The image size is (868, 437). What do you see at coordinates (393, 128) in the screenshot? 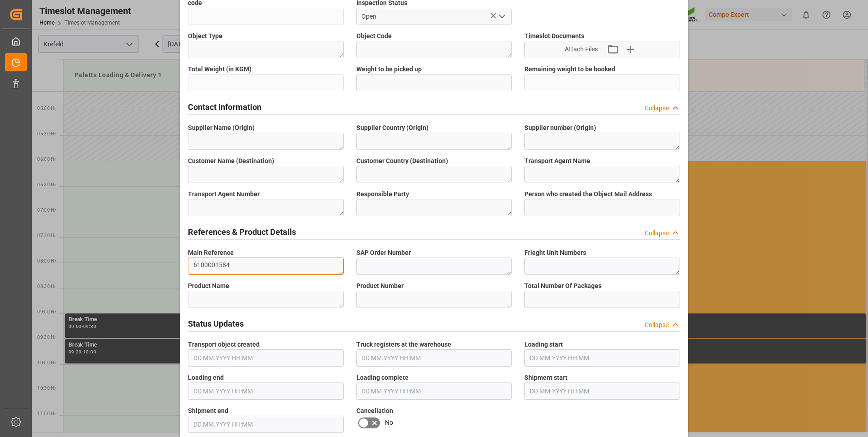
I see `span: Supplier Country (Origin)` at bounding box center [393, 128].